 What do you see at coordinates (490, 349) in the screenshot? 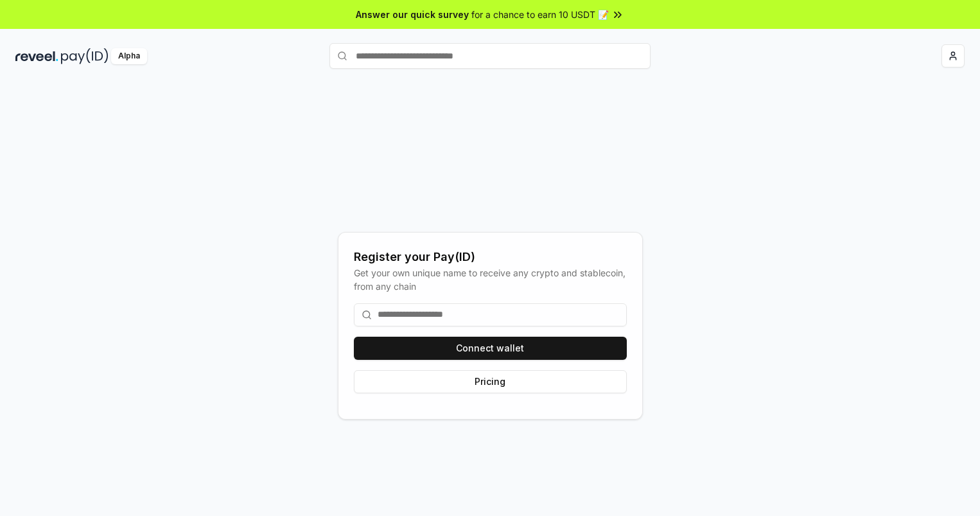
I see `button: Connect wallet` at bounding box center [490, 349].